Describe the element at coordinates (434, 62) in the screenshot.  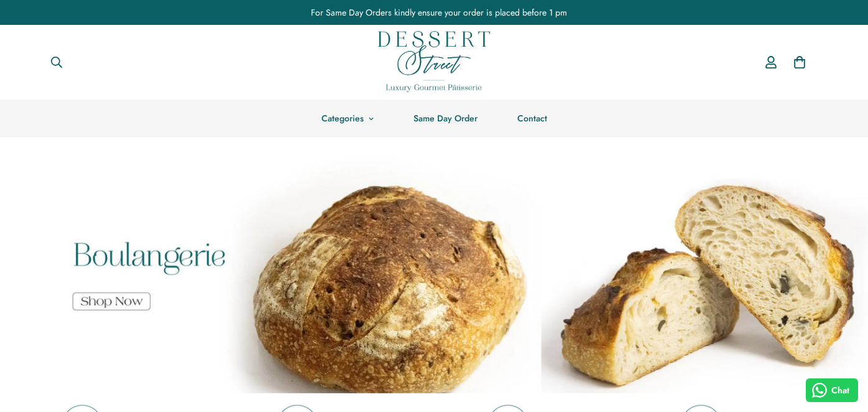
I see `img: Dessert Street` at that location.